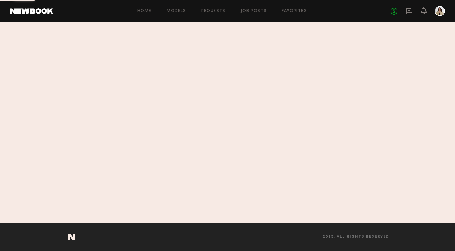 The height and width of the screenshot is (251, 455). What do you see at coordinates (356, 237) in the screenshot?
I see `span: 2025, all rights reserved` at bounding box center [356, 237].